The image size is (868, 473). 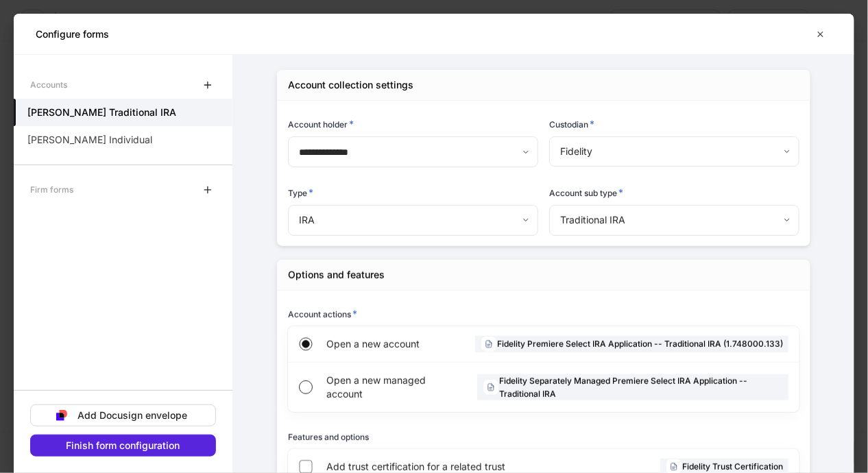 I want to click on div: Fidelity Premiere Select IRA Application -- Traditional IRA (1.748000.133), so click(x=632, y=344).